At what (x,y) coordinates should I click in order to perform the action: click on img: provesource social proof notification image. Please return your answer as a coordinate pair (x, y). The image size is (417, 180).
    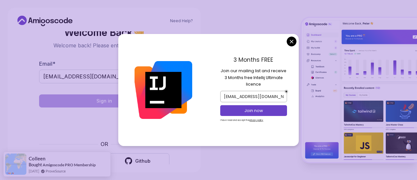
    Looking at the image, I should click on (16, 164).